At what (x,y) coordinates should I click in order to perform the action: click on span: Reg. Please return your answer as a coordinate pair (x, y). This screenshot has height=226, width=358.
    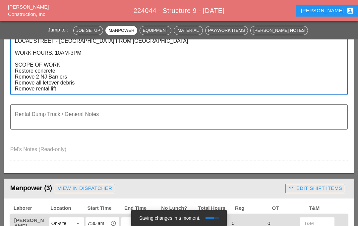
    Looking at the image, I should click on (253, 208).